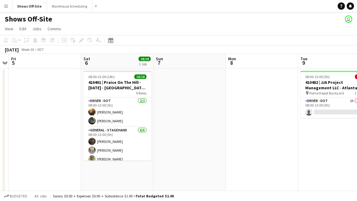 The width and height of the screenshot is (357, 201). What do you see at coordinates (23, 29) in the screenshot?
I see `span: Edit` at bounding box center [23, 29].